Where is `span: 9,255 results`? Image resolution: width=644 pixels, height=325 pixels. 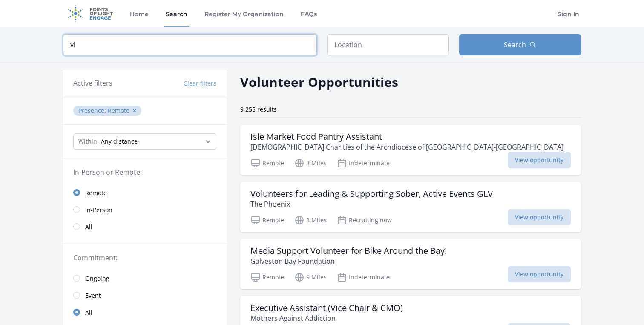 span: 9,255 results is located at coordinates (259, 109).